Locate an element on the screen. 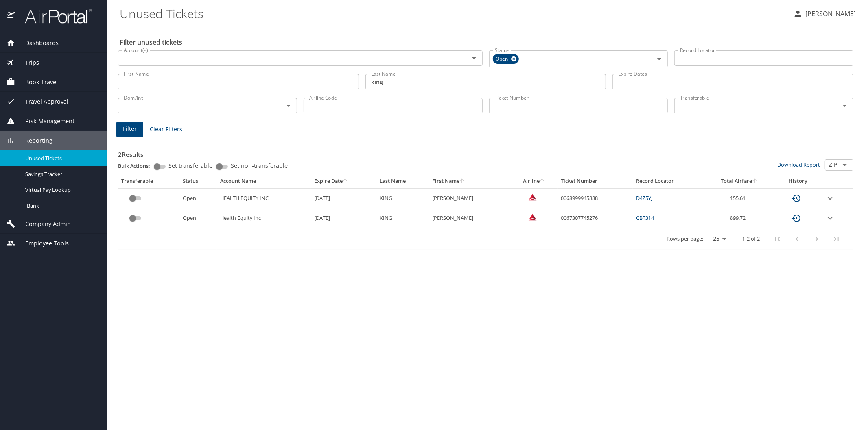 The image size is (868, 430). th: Status is located at coordinates (199, 182).